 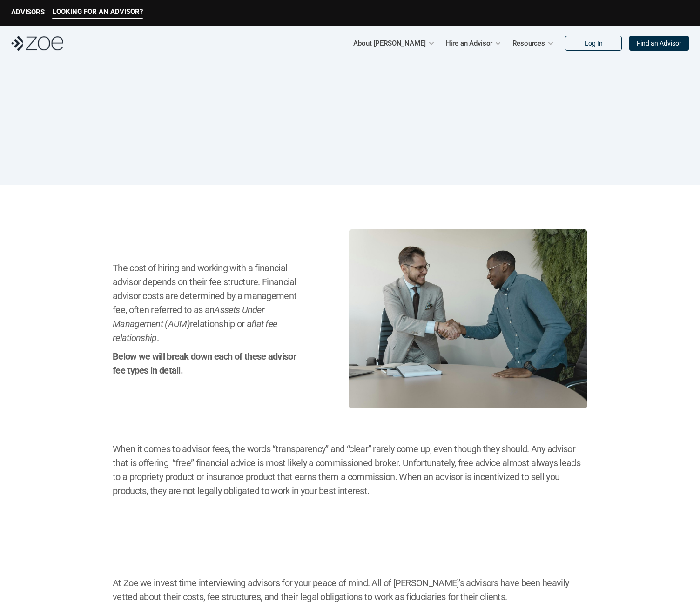 What do you see at coordinates (28, 12) in the screenshot?
I see `p: ADVISORS` at bounding box center [28, 12].